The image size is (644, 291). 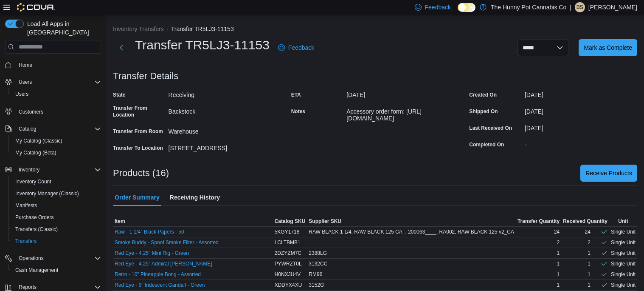 What do you see at coordinates (58, 129) in the screenshot?
I see `span: Catalog` at bounding box center [58, 129].